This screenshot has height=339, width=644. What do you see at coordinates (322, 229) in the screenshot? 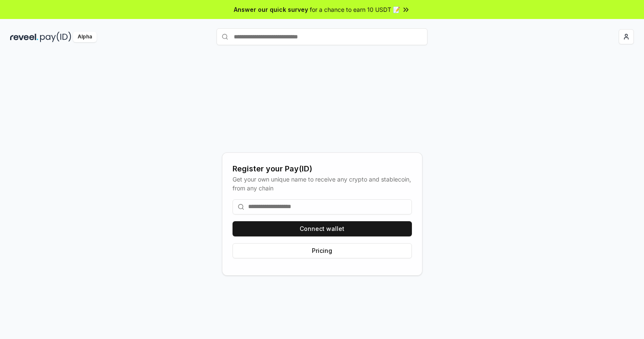
I see `button: Connect wallet` at bounding box center [322, 229].